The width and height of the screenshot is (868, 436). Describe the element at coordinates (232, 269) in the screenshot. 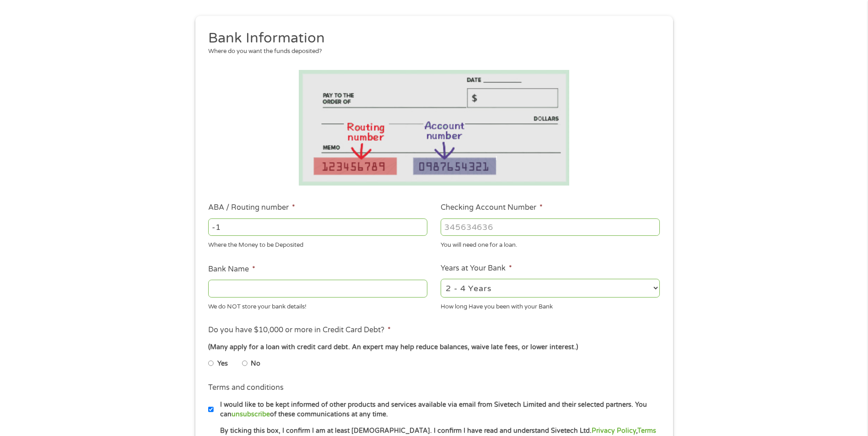

I see `label: Bank Name` at that location.